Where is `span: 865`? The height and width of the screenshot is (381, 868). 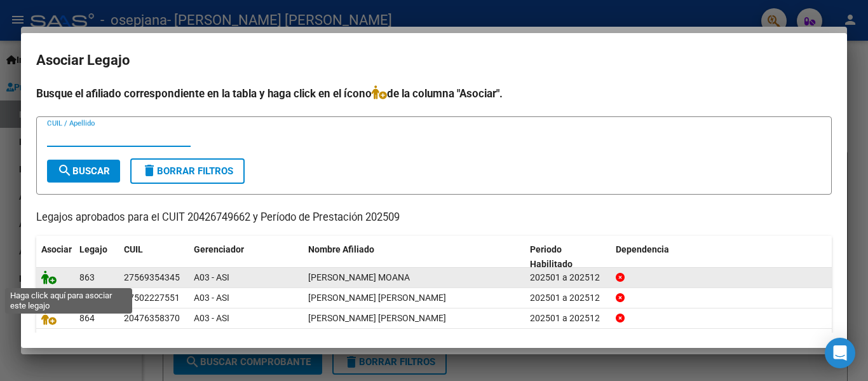 span: 865 is located at coordinates (87, 297).